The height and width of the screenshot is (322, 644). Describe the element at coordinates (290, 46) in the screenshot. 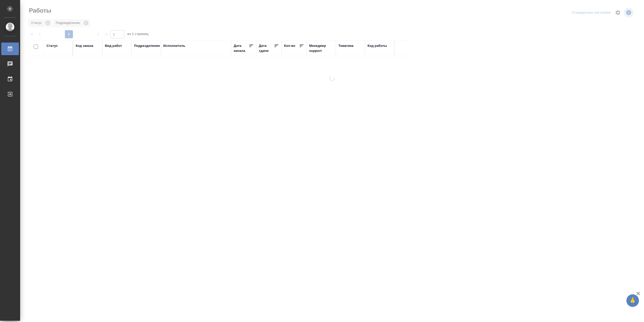

I see `div: Кол-во` at that location.